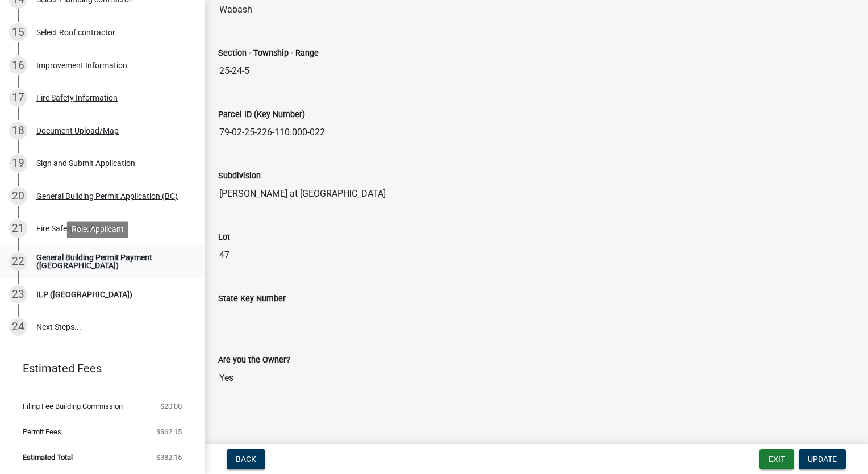 This screenshot has height=474, width=868. I want to click on label: Are you the Owner?, so click(254, 360).